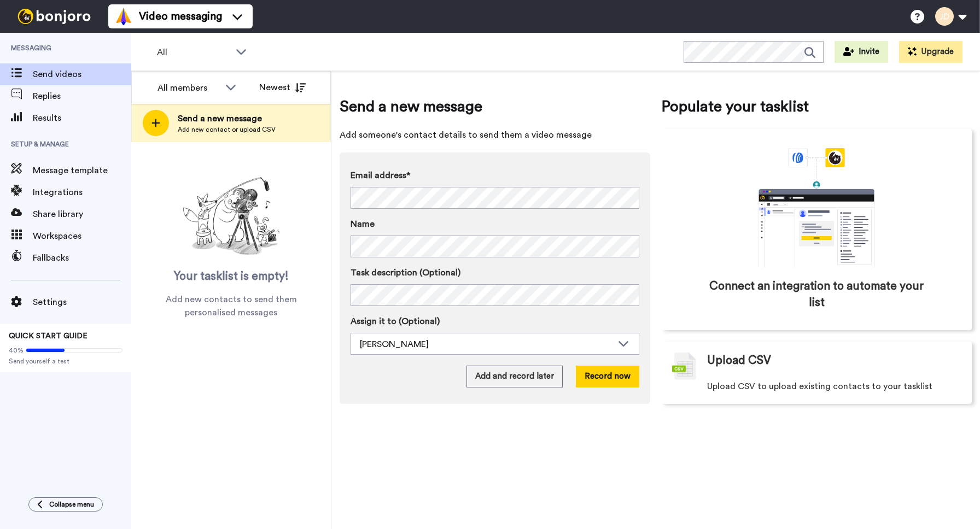 The width and height of the screenshot is (980, 529). What do you see at coordinates (231, 216) in the screenshot?
I see `img: ready-set-action.png` at bounding box center [231, 216].